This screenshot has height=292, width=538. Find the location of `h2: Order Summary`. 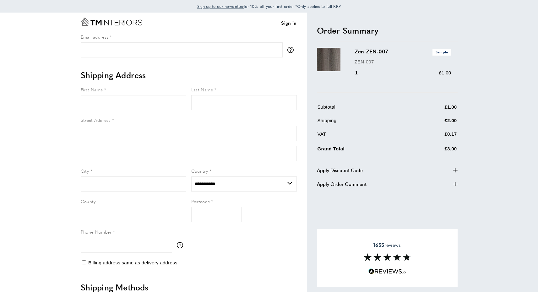

h2: Order Summary is located at coordinates (387, 30).